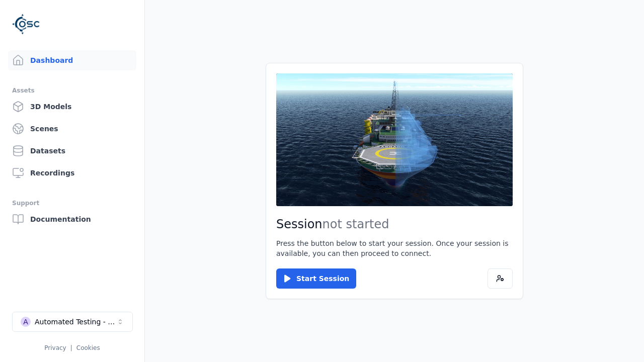  I want to click on a: Datasets, so click(72, 151).